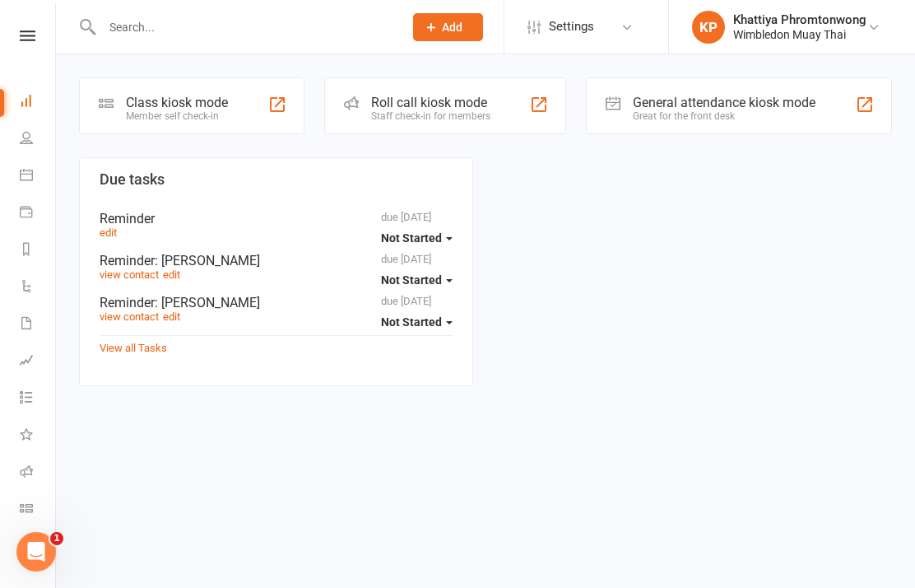 This screenshot has height=588, width=915. Describe the element at coordinates (134, 347) in the screenshot. I see `a: View all Tasks` at that location.